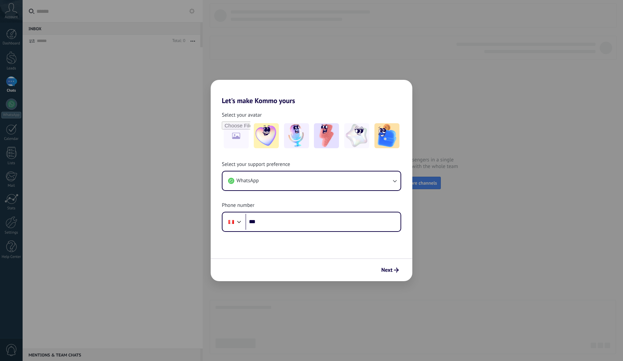 Image resolution: width=623 pixels, height=361 pixels. I want to click on img: -5.jpeg, so click(387, 136).